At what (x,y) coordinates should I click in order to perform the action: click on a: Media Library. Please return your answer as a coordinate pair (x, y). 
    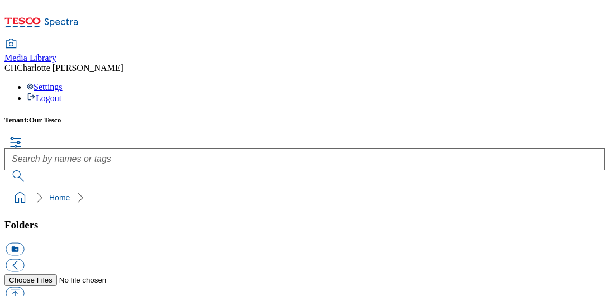
    Looking at the image, I should click on (30, 51).